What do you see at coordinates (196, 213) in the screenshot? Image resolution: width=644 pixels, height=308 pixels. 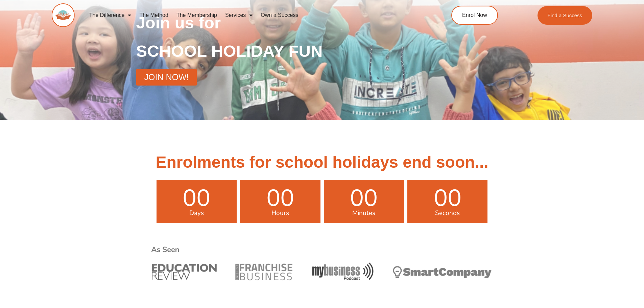 I see `span: Days` at bounding box center [196, 213].